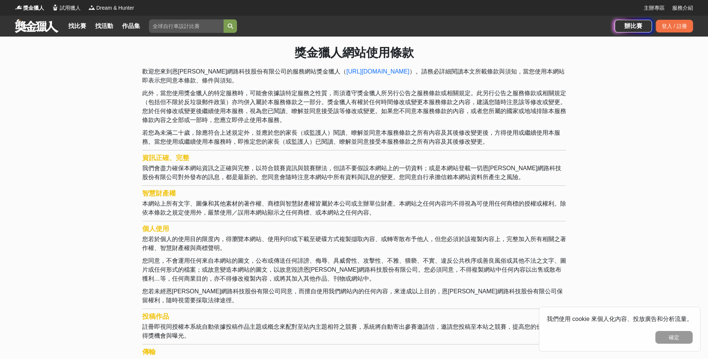 The width and height of the screenshot is (708, 359). I want to click on strong: 資訊正確、完整, so click(166, 158).